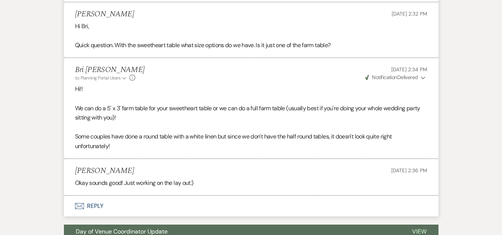 This screenshot has height=235, width=502. I want to click on span: to: Planning Portal Users, so click(98, 78).